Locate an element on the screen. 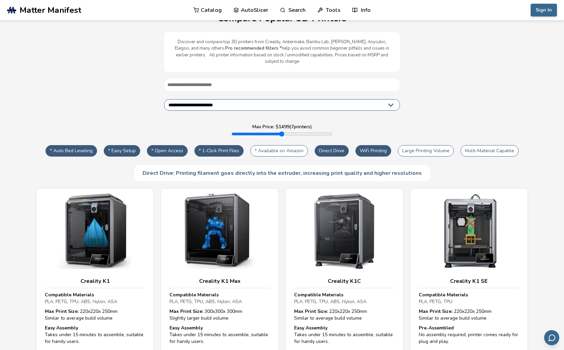 This screenshot has height=350, width=564. label: Max Price: $ 1499 ( 7 printers) is located at coordinates (282, 127).